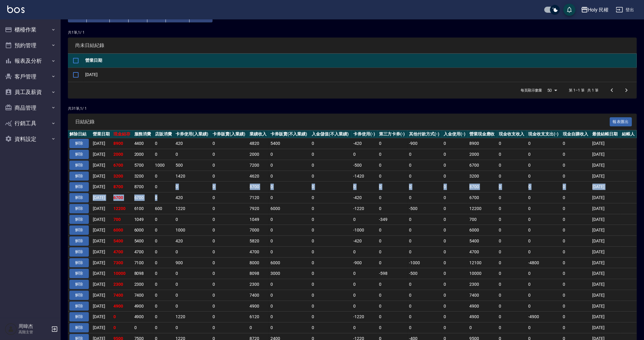 This screenshot has width=644, height=340. Describe the element at coordinates (30, 29) in the screenshot. I see `button: 櫃檯作業` at that location.